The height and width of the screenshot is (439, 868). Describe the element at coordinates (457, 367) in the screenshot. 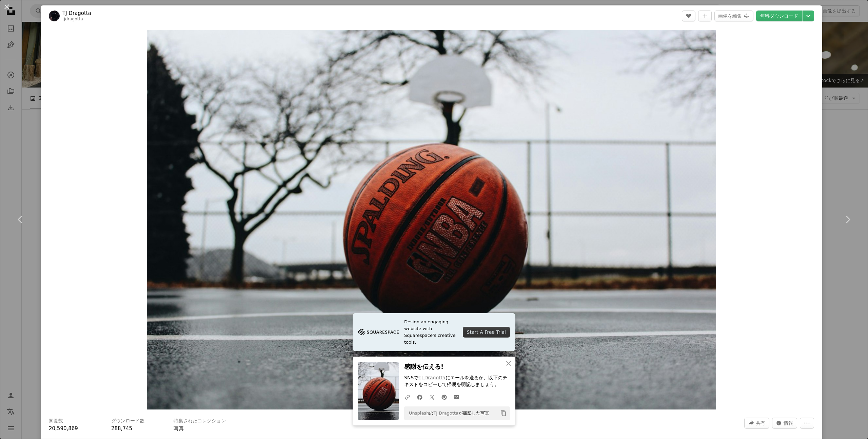

I see `h3: 感謝を伝える!` at that location.